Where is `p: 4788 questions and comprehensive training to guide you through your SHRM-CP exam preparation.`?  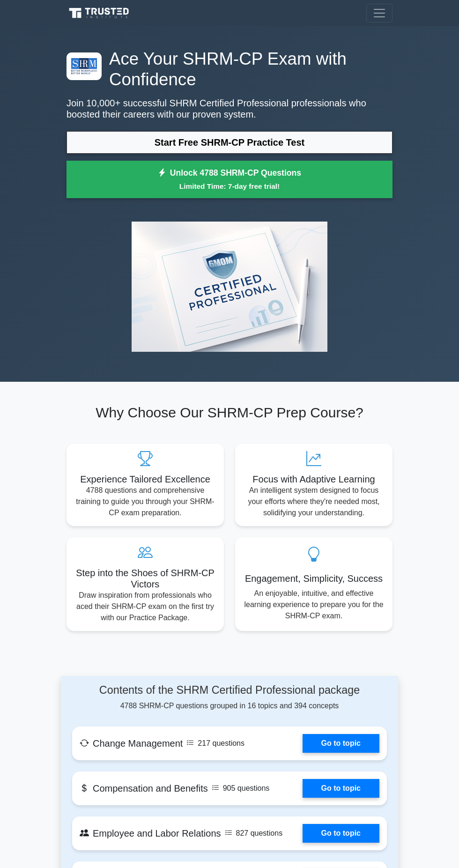 p: 4788 questions and comprehensive training to guide you through your SHRM-CP exam preparation. is located at coordinates (145, 502).